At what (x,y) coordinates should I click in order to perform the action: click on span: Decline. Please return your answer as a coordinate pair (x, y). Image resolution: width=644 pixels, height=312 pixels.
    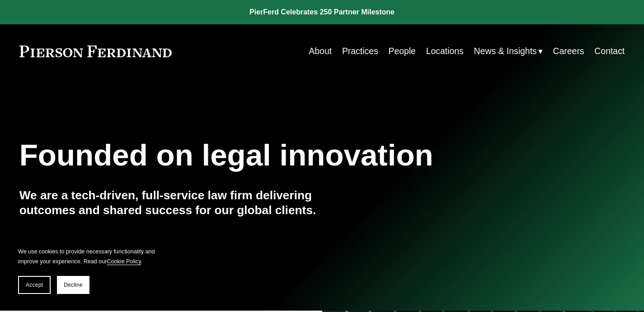
    Looking at the image, I should click on (73, 285).